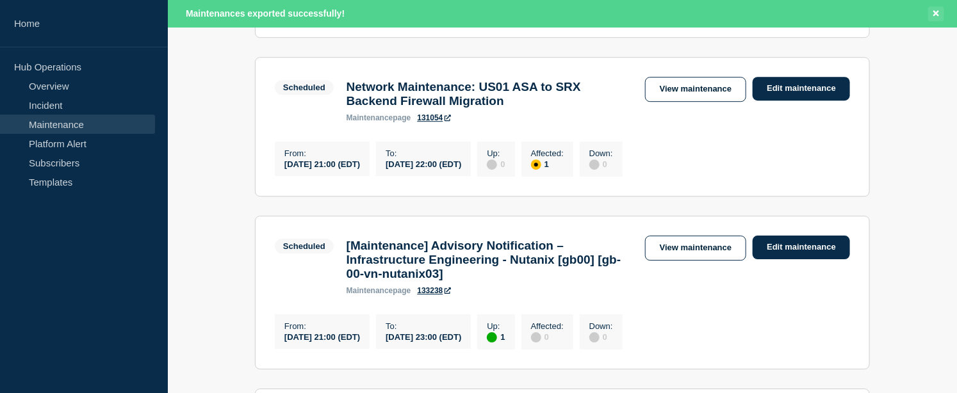 Image resolution: width=957 pixels, height=393 pixels. I want to click on a: 131054, so click(433, 118).